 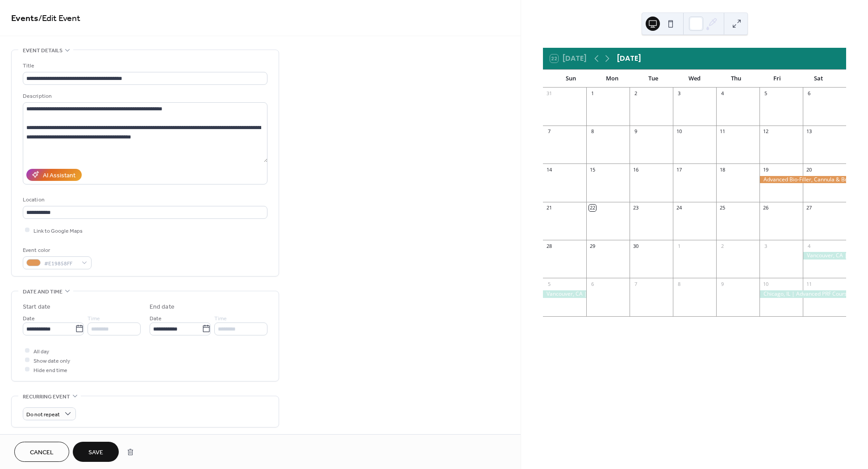 I want to click on span: Hide end time, so click(x=51, y=370).